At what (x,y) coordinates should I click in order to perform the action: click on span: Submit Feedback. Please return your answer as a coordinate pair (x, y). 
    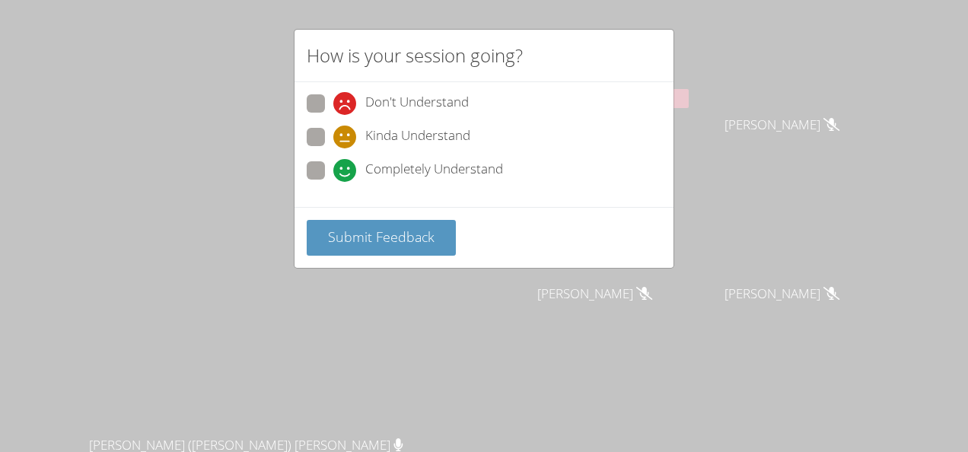
    Looking at the image, I should click on (381, 237).